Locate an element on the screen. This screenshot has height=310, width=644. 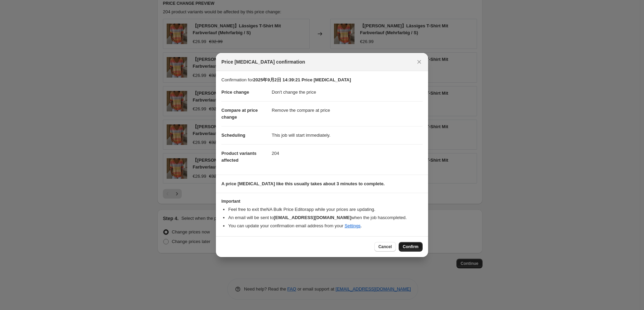
dd: Don't change the price is located at coordinates (347, 92).